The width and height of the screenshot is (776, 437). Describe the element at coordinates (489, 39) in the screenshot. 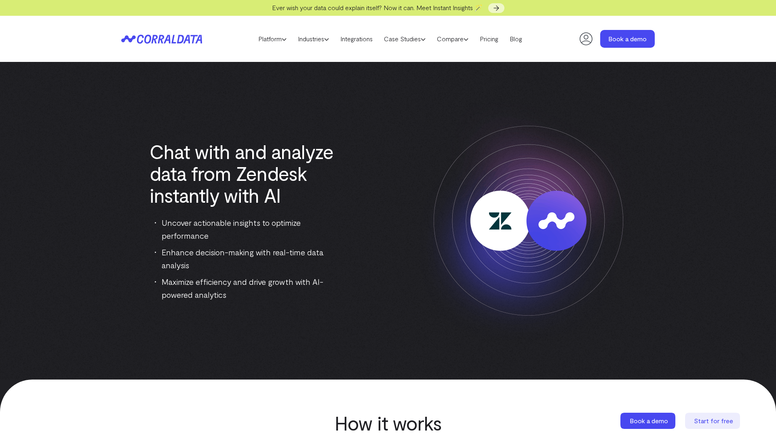

I see `a: Pricing` at that location.